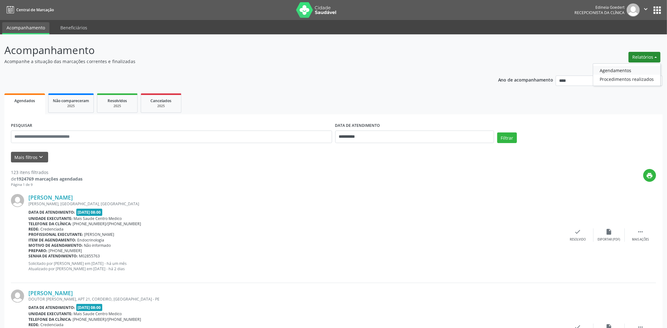 The height and width of the screenshot is (328, 667). What do you see at coordinates (600, 7) in the screenshot?
I see `div: Edineia Goedert` at bounding box center [600, 7].